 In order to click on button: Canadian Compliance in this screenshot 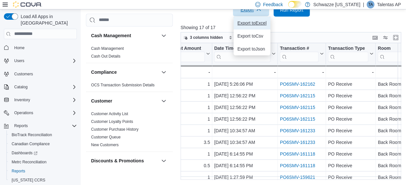, I will do `click(43, 144)`.